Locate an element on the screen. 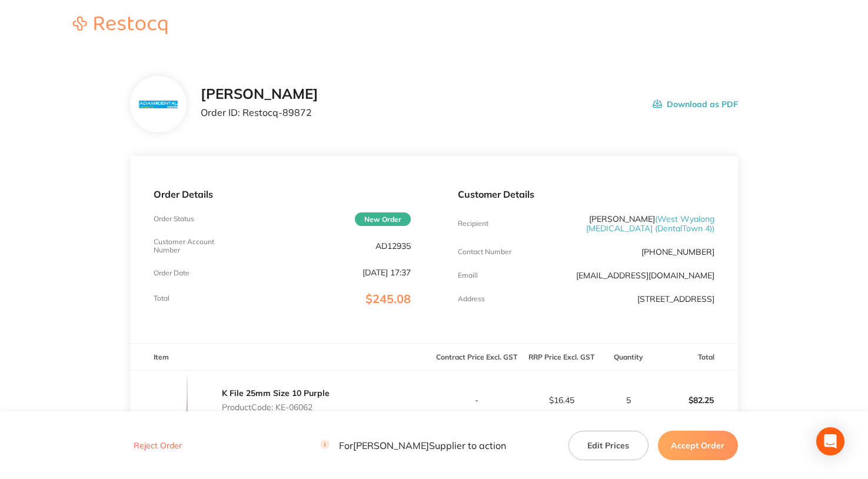  th: Quantity is located at coordinates (628, 356).